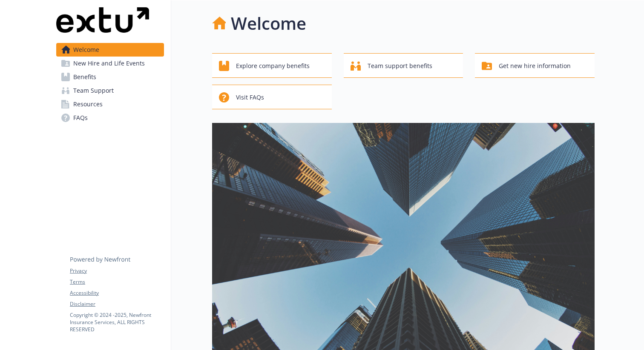  I want to click on a: Privacy, so click(116, 271).